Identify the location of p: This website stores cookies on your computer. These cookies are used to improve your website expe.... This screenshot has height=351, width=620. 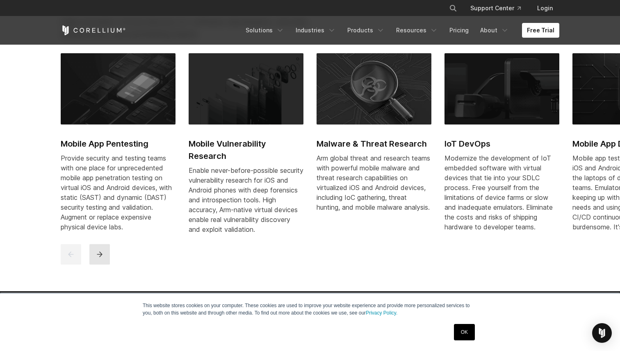
(310, 310).